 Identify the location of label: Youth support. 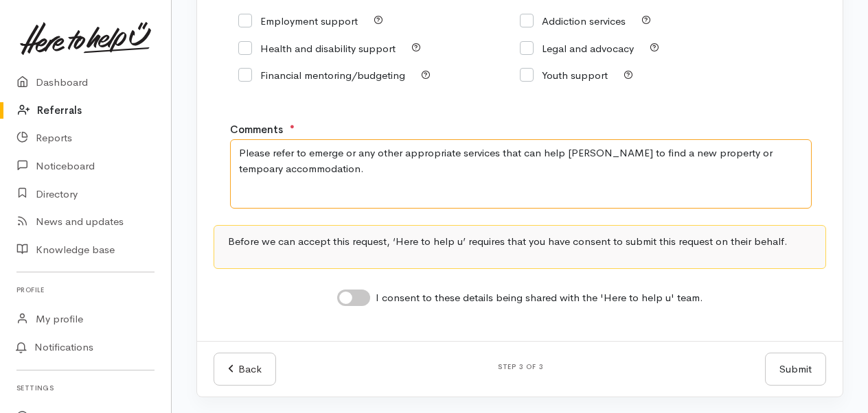
(564, 75).